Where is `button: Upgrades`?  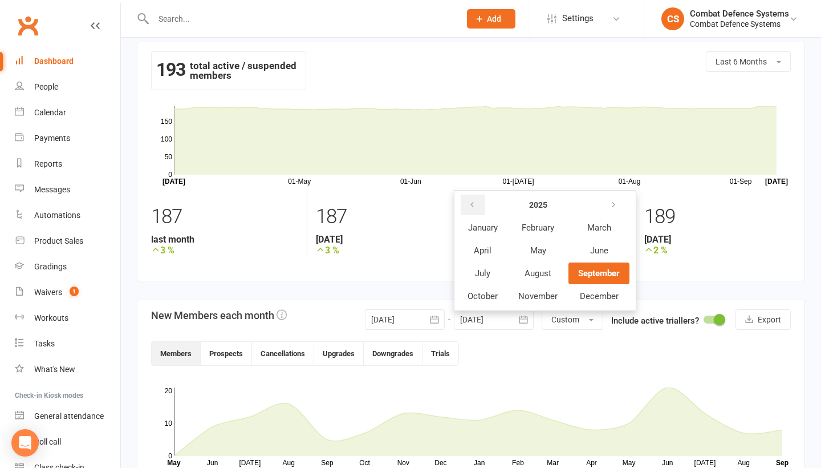
button: Upgrades is located at coordinates (339, 353).